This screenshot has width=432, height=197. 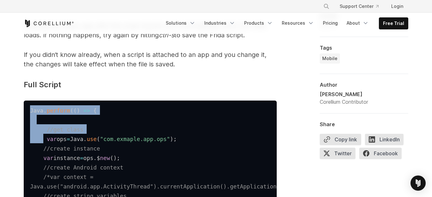 What do you see at coordinates (92, 139) in the screenshot?
I see `span: use` at bounding box center [92, 139].